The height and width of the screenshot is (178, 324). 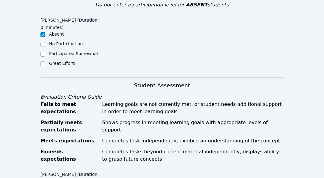 What do you see at coordinates (69, 108) in the screenshot?
I see `div: Fails to meet expectations` at bounding box center [69, 108].